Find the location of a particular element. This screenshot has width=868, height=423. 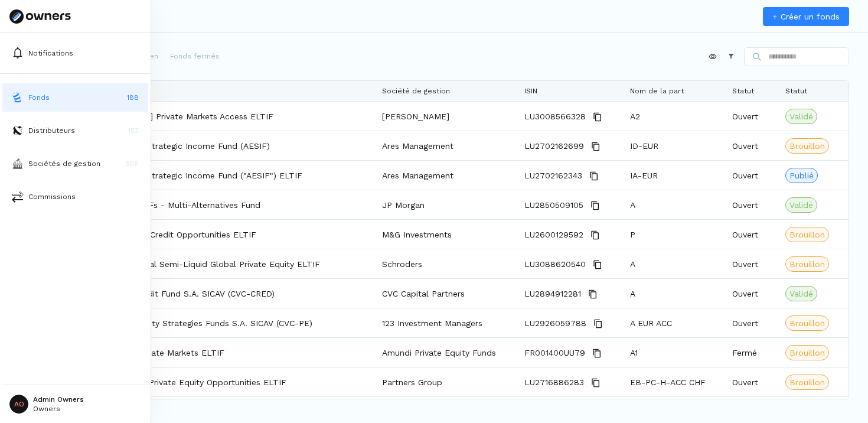

div: IA-EUR is located at coordinates (674, 175).